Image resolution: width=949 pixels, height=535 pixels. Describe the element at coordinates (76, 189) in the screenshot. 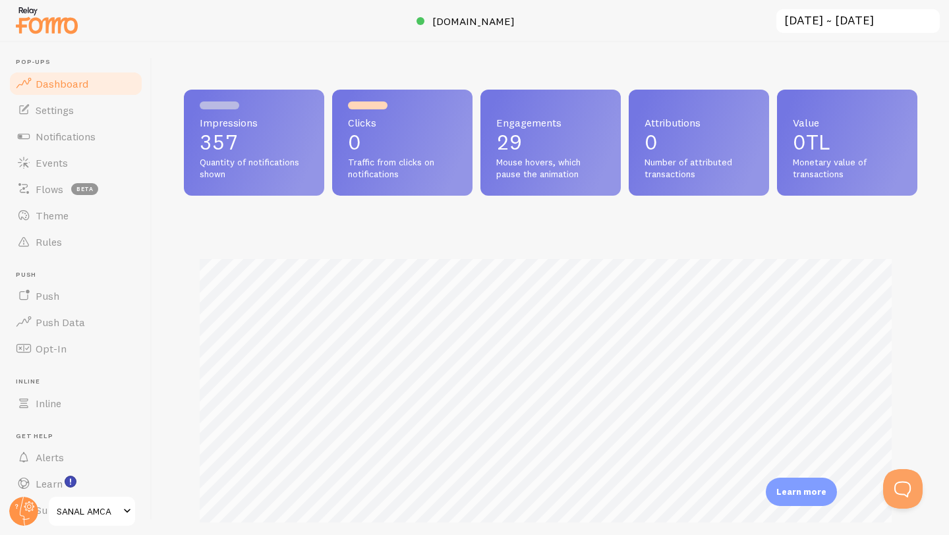

I see `a: Flows beta` at that location.